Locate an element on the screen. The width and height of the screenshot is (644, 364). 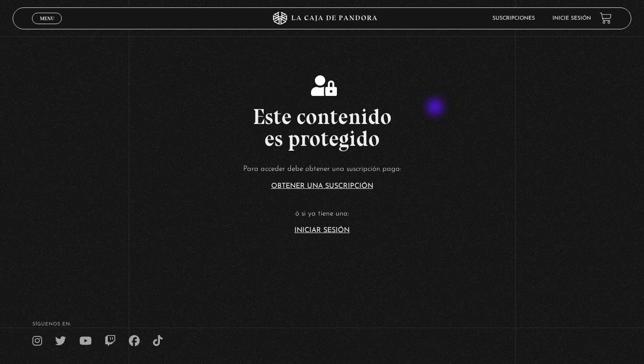
a: Inicie sesión is located at coordinates (572, 18).